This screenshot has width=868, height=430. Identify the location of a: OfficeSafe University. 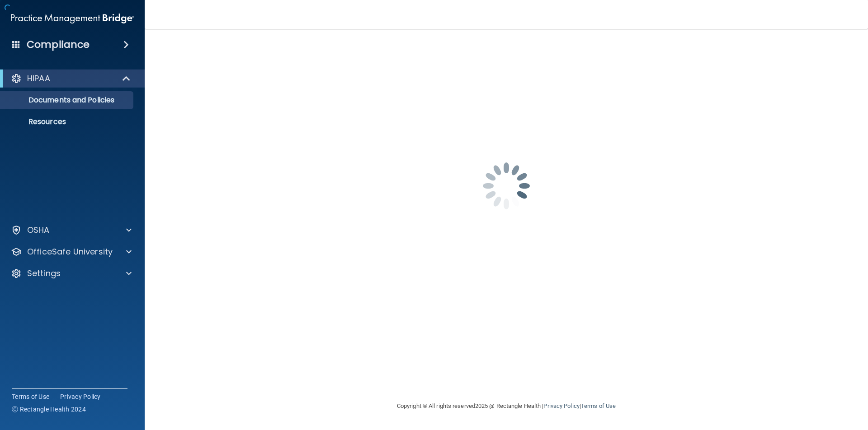
(71, 252).